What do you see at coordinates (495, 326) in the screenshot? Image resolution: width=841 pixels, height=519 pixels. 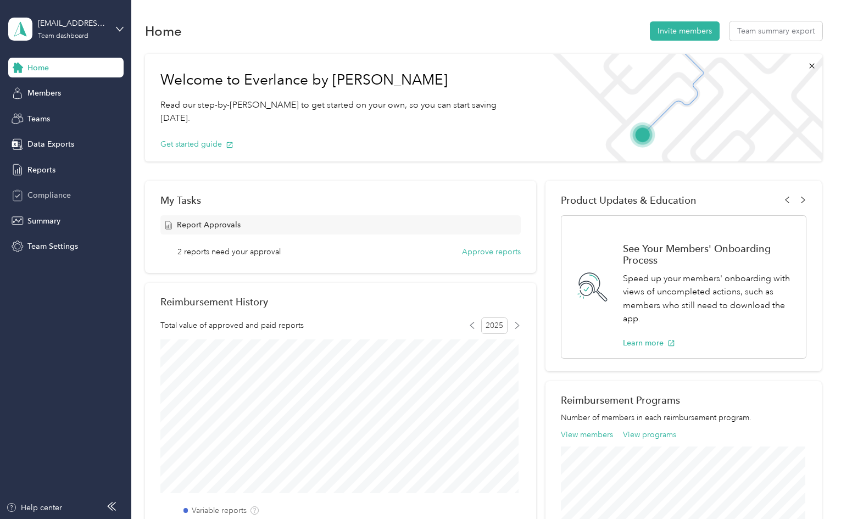 I see `span: 2025` at bounding box center [495, 326].